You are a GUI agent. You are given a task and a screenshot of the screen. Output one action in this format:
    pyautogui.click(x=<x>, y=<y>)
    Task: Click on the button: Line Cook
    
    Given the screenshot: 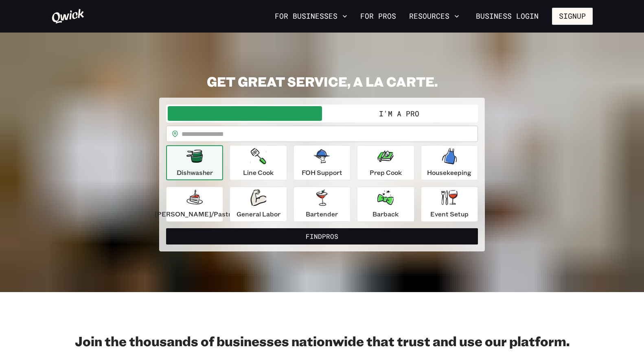 What is the action you would take?
    pyautogui.click(x=258, y=163)
    